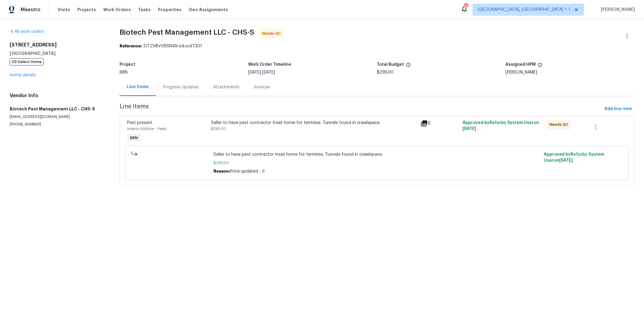 This screenshot has height=321, width=644. I want to click on h5: Work Order Timeline, so click(270, 65).